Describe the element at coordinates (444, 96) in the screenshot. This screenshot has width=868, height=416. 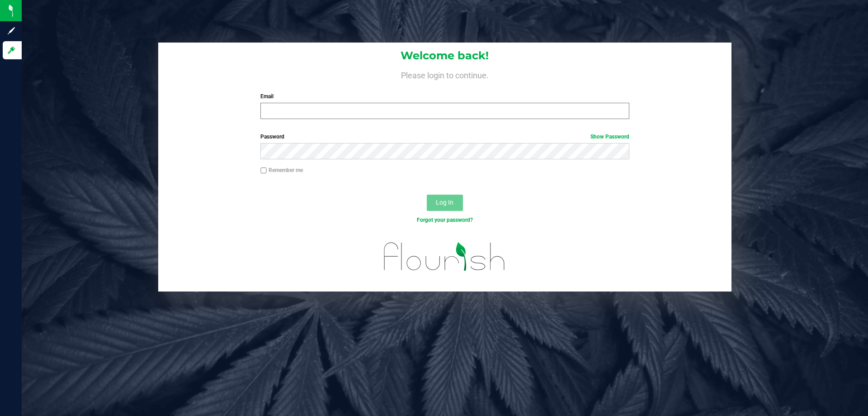
I see `label: Email` at that location.